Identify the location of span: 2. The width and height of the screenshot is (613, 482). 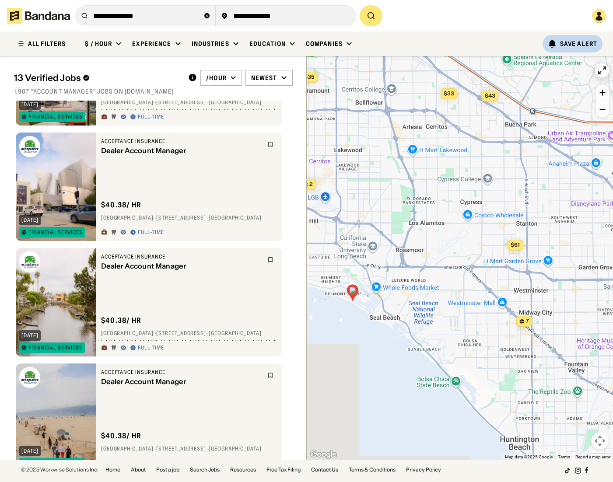
(311, 184).